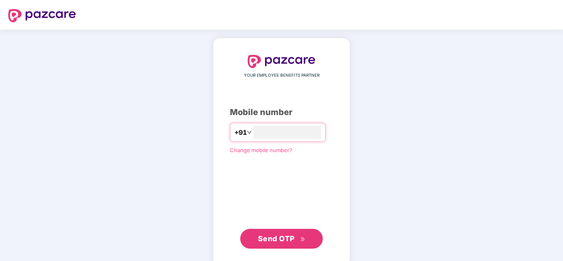 The image size is (563, 261). What do you see at coordinates (249, 133) in the screenshot?
I see `span: down` at bounding box center [249, 133].